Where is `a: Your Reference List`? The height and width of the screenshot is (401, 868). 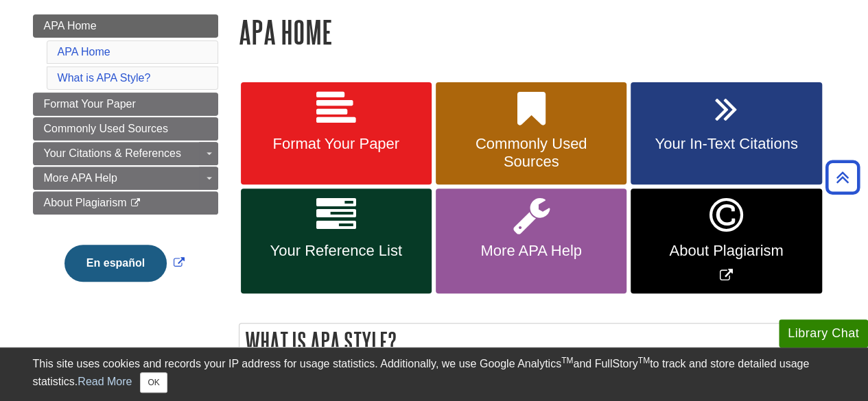 a: Your Reference List is located at coordinates (336, 241).